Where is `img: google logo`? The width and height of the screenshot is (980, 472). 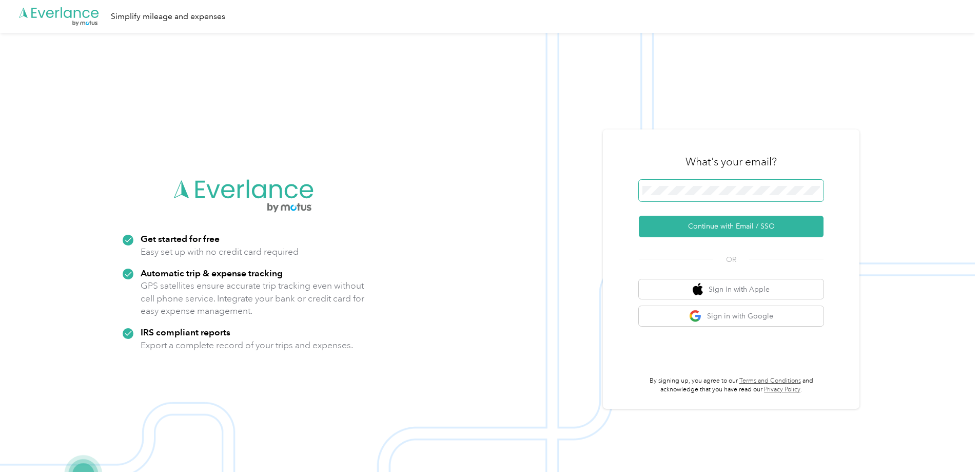 img: google logo is located at coordinates (696, 316).